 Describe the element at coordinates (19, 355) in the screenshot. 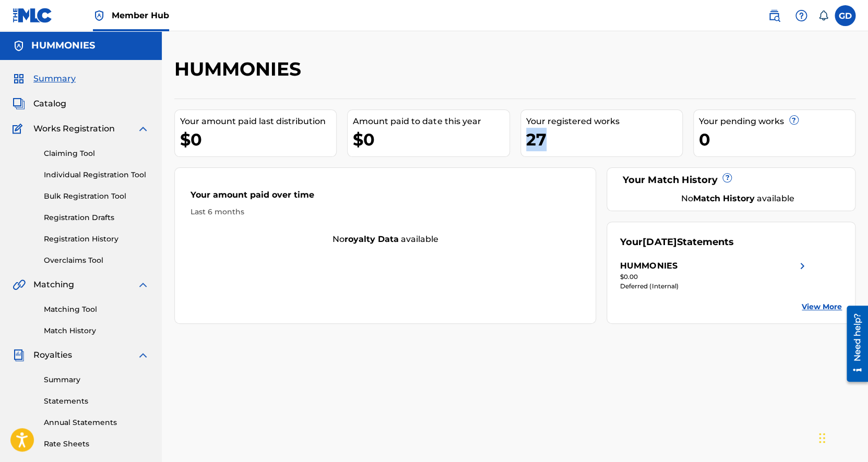

I see `img: Royalties` at that location.